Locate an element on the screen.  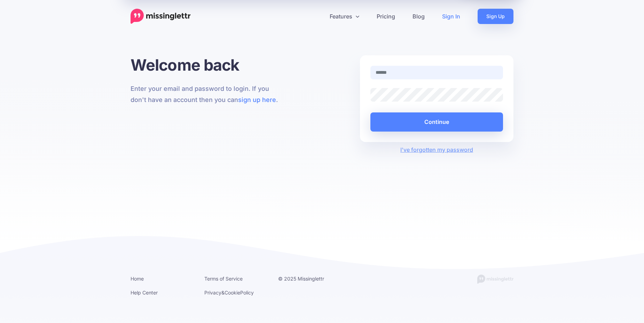
a: Cookie is located at coordinates (233, 292).